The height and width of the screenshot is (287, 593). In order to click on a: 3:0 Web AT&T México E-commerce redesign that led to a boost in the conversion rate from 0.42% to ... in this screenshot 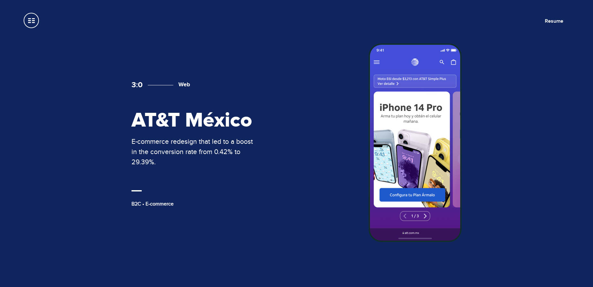, I will do `click(297, 143)`.